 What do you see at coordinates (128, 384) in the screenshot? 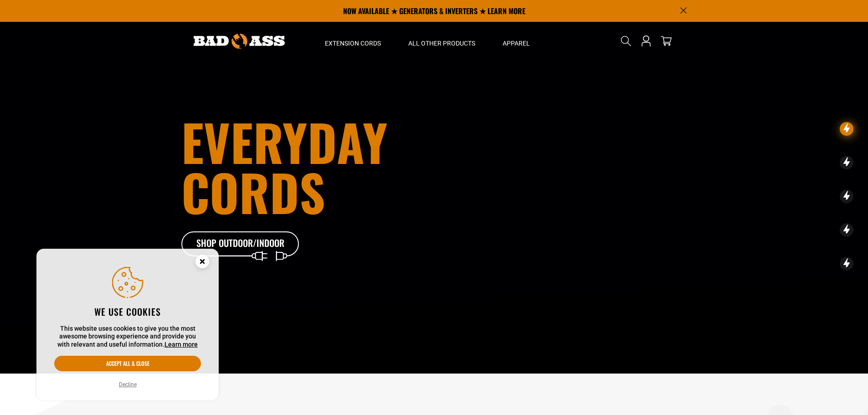
I see `button: Decline` at bounding box center [128, 384].